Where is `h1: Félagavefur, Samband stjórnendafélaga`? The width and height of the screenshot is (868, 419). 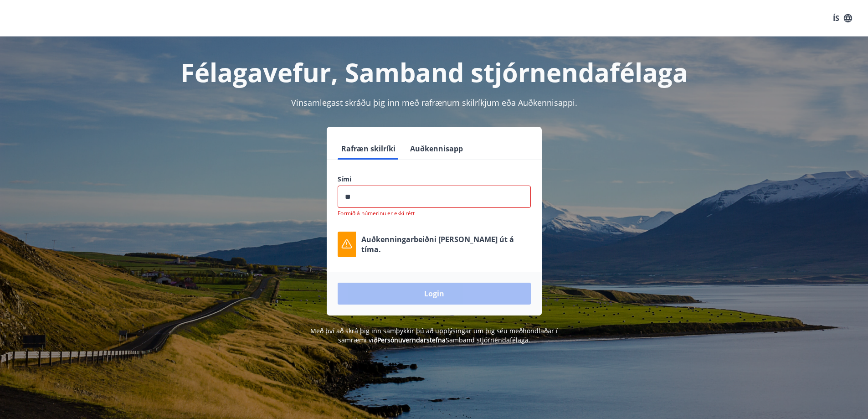
h1: Félagavefur, Samband stjórnendafélaga is located at coordinates (434, 72).